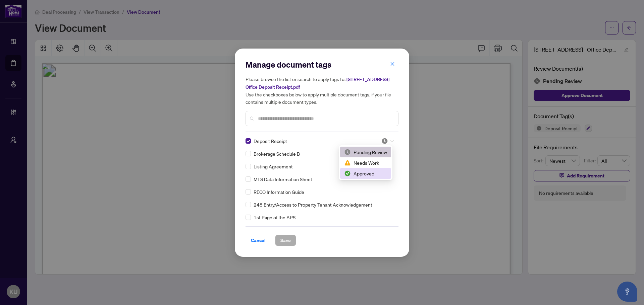  Describe the element at coordinates (322, 91) in the screenshot. I see `h5: Please browse the list or search to apply tags to: Use the checkboxes below to apply multiple doc...` at that location.